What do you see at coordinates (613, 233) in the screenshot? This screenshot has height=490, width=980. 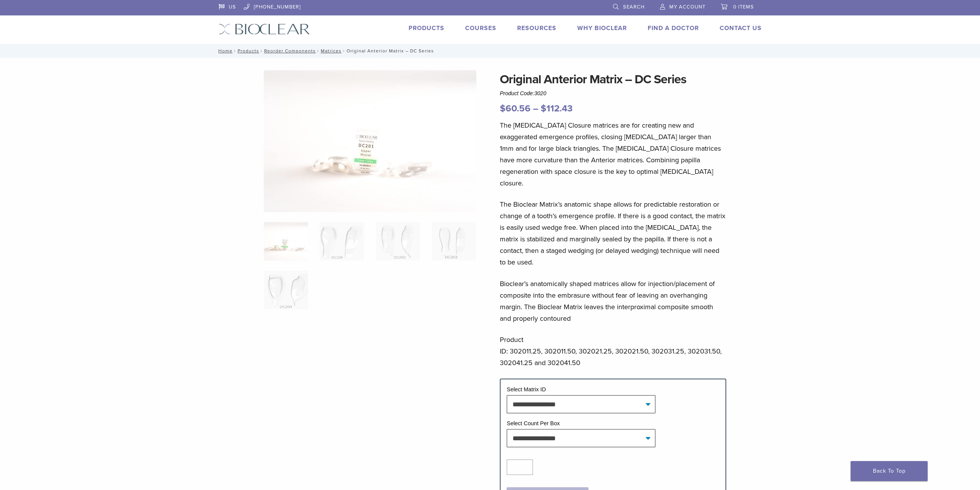 I see `p: The Bioclear Matrix’s anatomic shape allows for predictable restoration or change of a tooth’s em...` at bounding box center [613, 233].